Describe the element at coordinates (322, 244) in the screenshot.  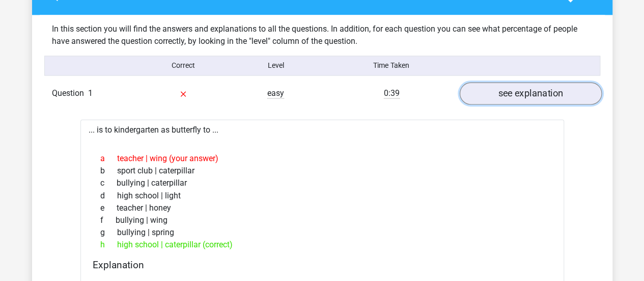
I see `div: high school | caterpillar (correct)` at that location.